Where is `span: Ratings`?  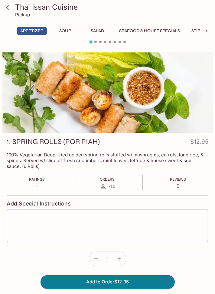
span: Ratings is located at coordinates (37, 179).